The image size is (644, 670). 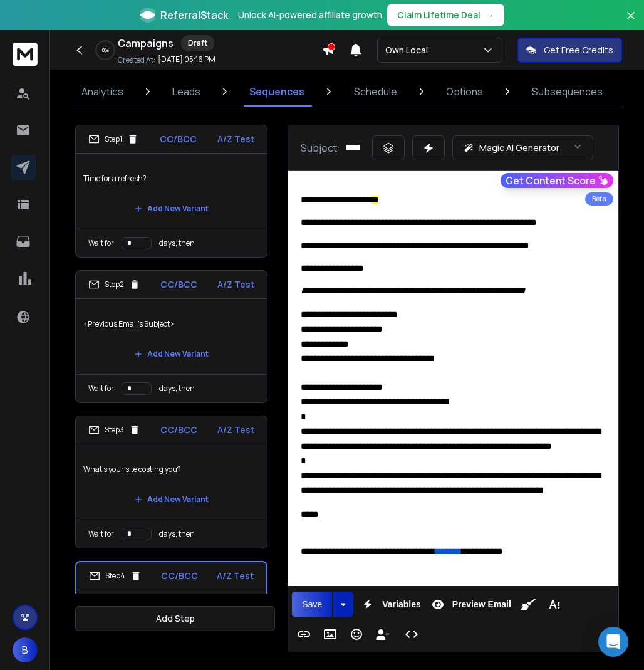 I want to click on p: Options, so click(x=464, y=92).